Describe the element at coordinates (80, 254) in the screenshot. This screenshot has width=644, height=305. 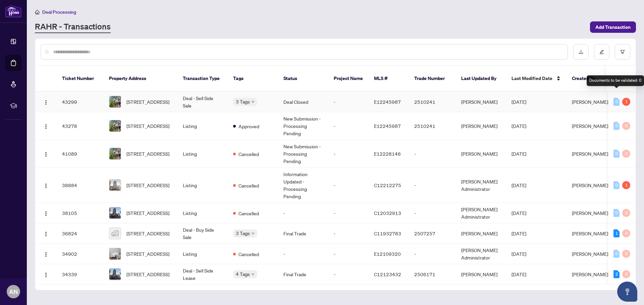
I see `td: 34902` at that location.